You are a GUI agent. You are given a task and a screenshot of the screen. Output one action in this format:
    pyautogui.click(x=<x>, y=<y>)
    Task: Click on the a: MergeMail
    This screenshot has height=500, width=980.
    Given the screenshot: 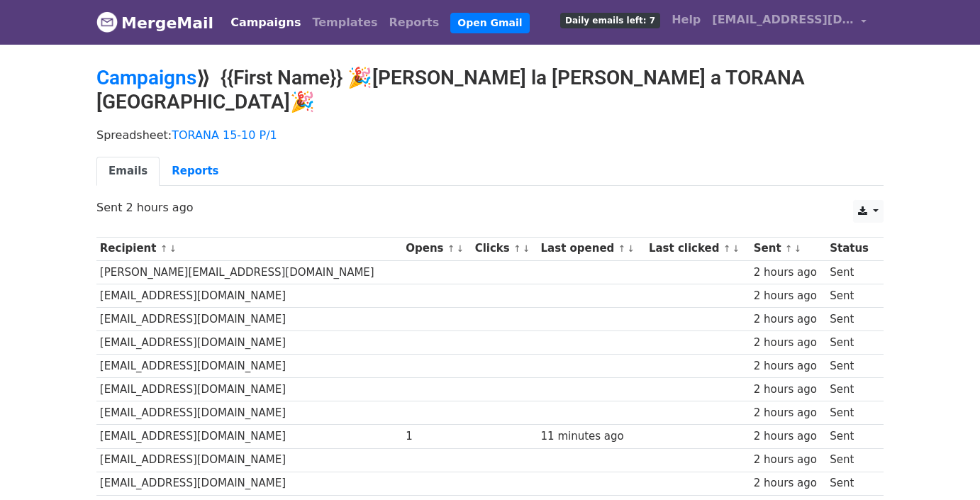 What is the action you would take?
    pyautogui.click(x=154, y=23)
    